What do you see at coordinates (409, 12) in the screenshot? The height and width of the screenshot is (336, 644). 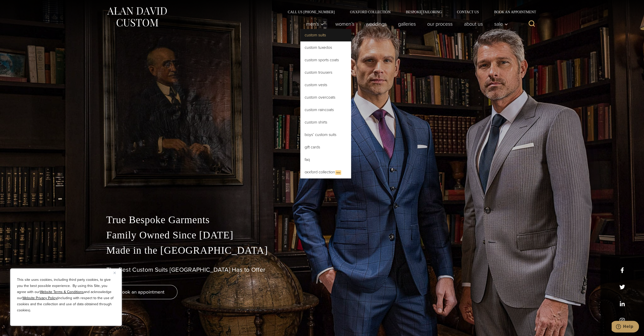 I see `nav: Secondary Navigation` at bounding box center [409, 12].